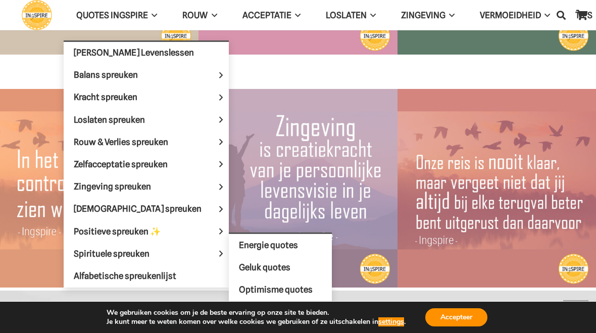  Describe the element at coordinates (146, 97) in the screenshot. I see `a: Kracht spreukenKracht spreuken Menu` at that location.